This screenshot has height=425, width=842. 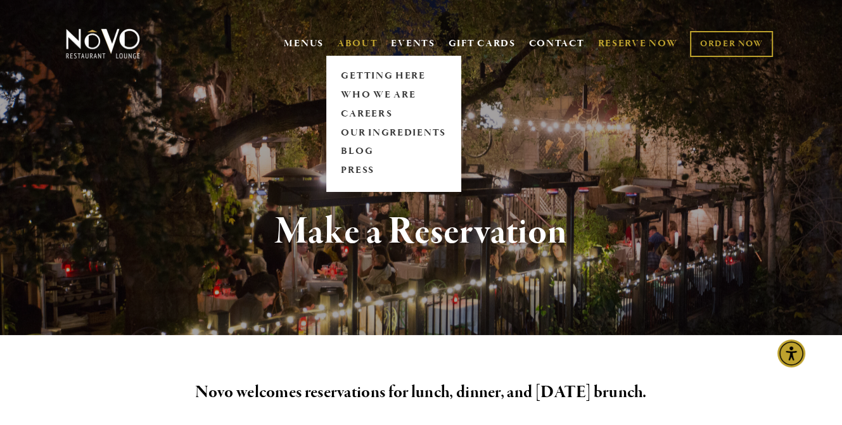 What do you see at coordinates (103, 44) in the screenshot?
I see `img: Novo Restaurant &amp; Lounge` at bounding box center [103, 44].